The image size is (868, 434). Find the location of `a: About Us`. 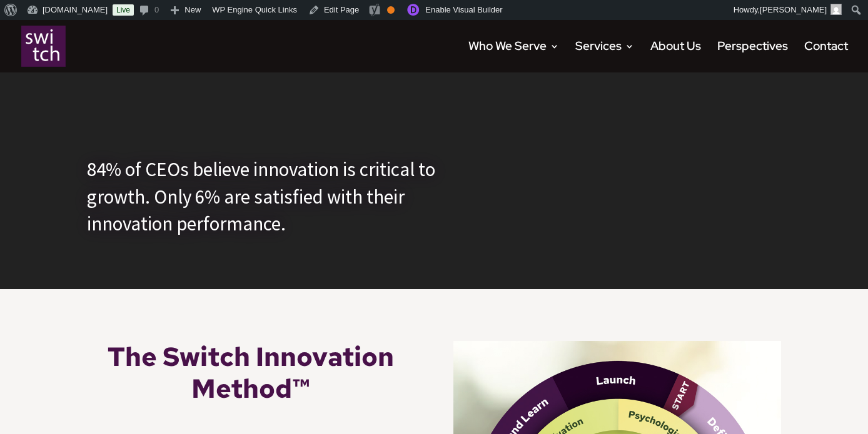

a: About Us is located at coordinates (675, 57).